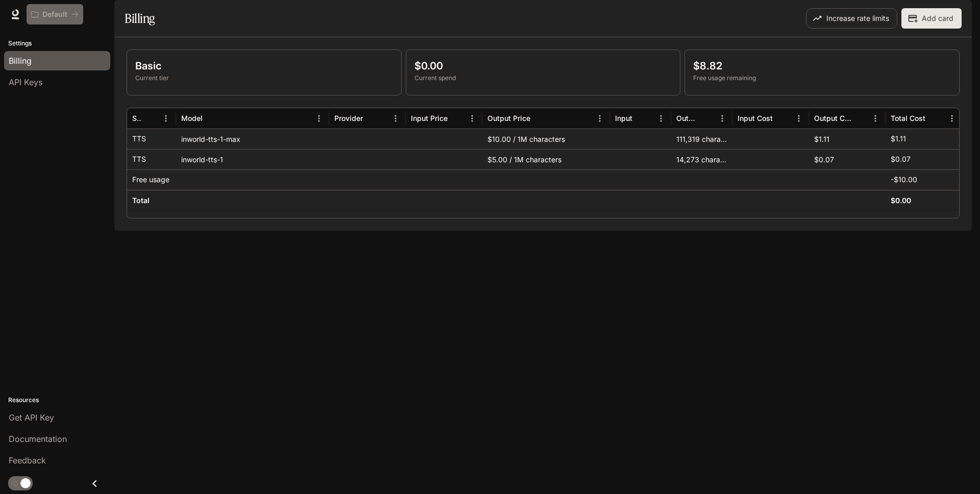 The image size is (980, 494). Describe the element at coordinates (543, 66) in the screenshot. I see `p: $0.00` at that location.